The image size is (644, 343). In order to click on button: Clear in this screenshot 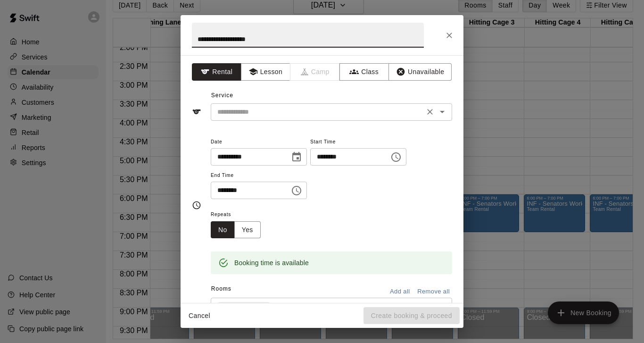, I will do `click(430, 112)`.